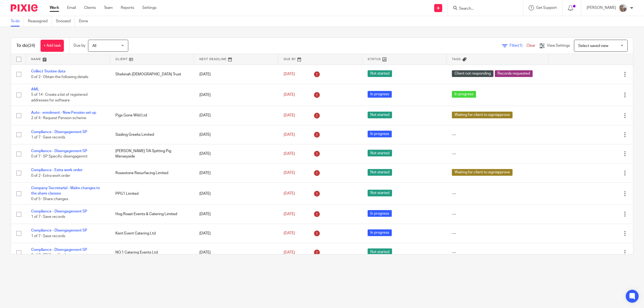 The height and width of the screenshot is (308, 644). What do you see at coordinates (623, 8) in the screenshot?
I see `img: me.jpg` at bounding box center [623, 8].